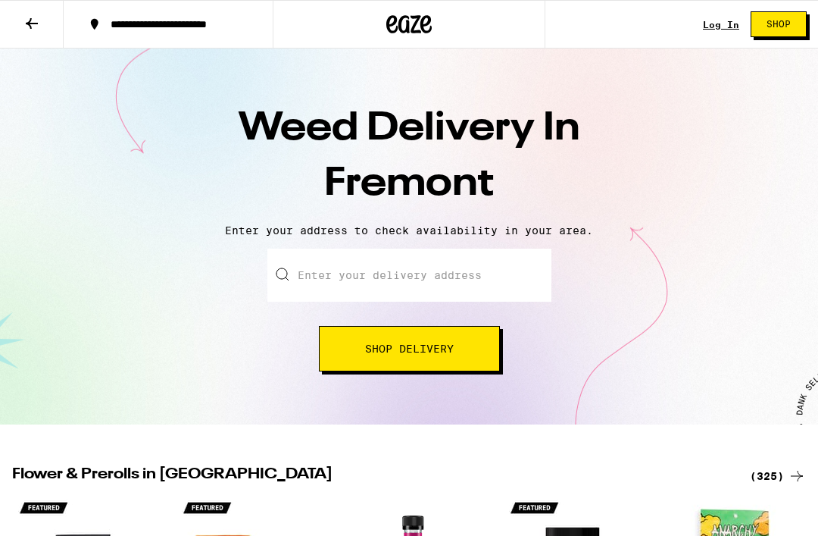 The image size is (818, 536). What do you see at coordinates (779, 24) in the screenshot?
I see `a: Shop` at bounding box center [779, 24].